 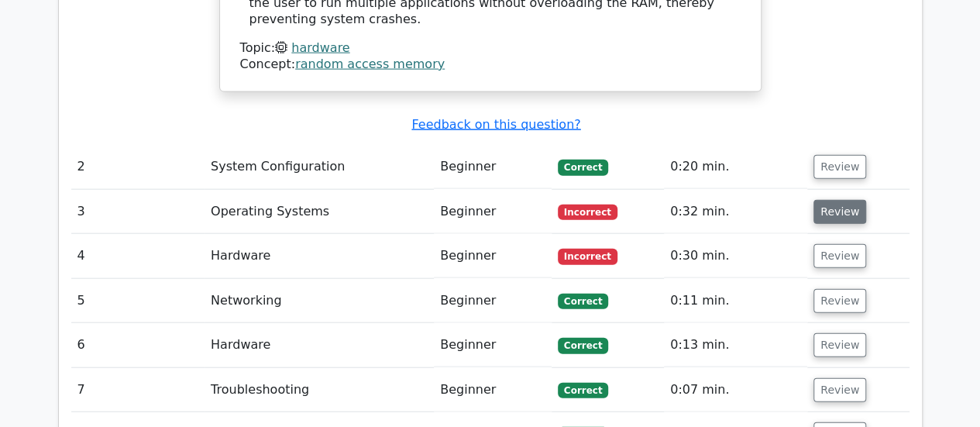 What do you see at coordinates (490, 64) in the screenshot?
I see `div: Concept:` at bounding box center [490, 64].